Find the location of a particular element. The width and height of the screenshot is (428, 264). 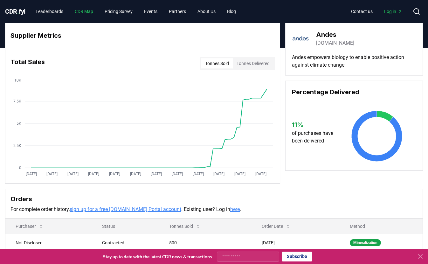

tspan: 7.5K is located at coordinates (17, 101).